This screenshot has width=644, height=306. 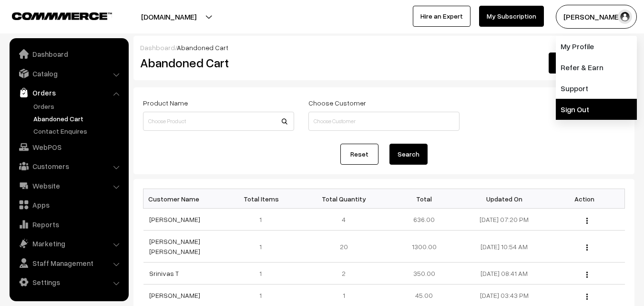 I want to click on a: Reset, so click(x=359, y=154).